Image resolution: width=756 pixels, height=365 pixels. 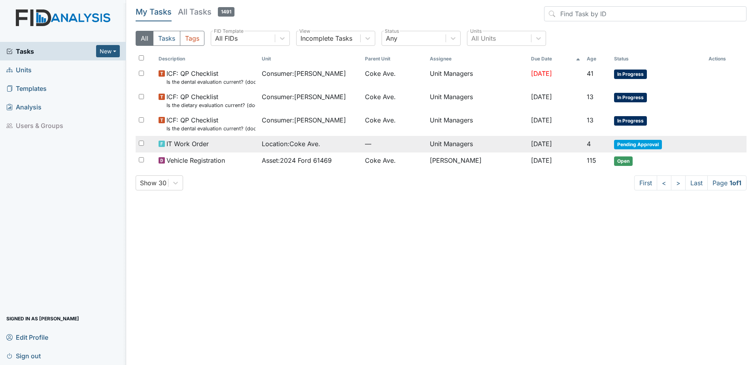 What do you see at coordinates (211, 100) in the screenshot?
I see `span: ICF: QP Checklist Is the dietary evaluation current? (document the date in the comment section)` at bounding box center [211, 100].